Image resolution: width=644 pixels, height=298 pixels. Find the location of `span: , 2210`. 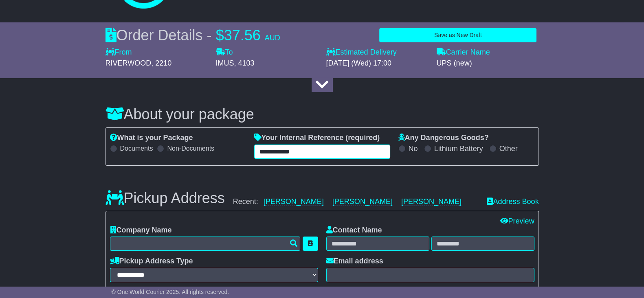

span: , 2210 is located at coordinates (162, 63).